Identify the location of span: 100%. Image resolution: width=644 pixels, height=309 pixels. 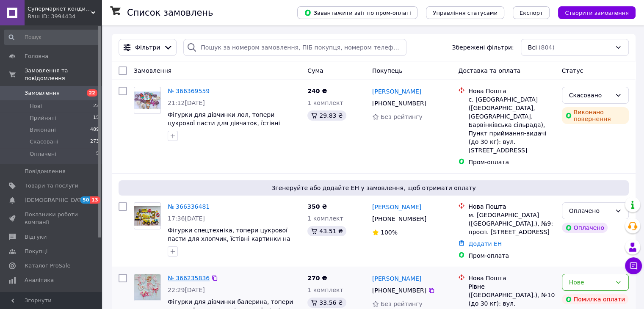
(389, 233).